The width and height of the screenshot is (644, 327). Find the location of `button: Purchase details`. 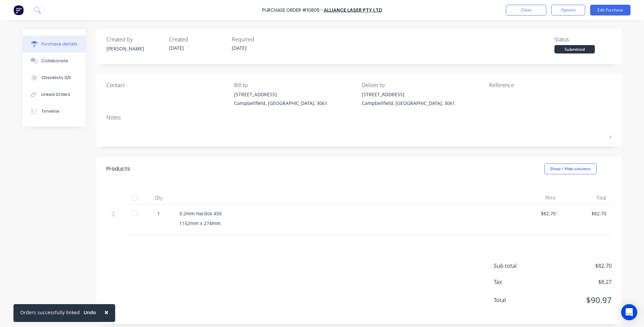

button: Purchase details is located at coordinates (55, 44).